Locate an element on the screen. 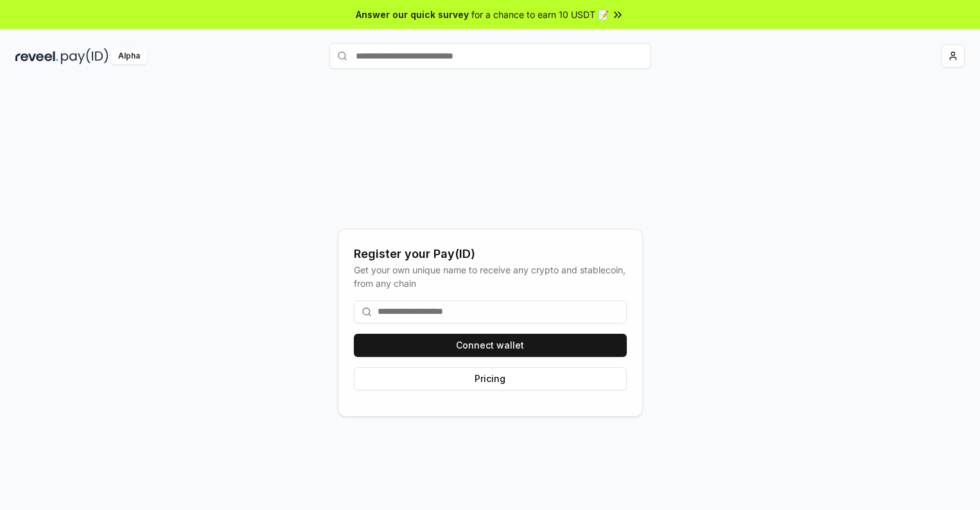 The height and width of the screenshot is (510, 980). div: Get your own unique name to receive any crypto and stablecoin, from any chain is located at coordinates (490, 276).